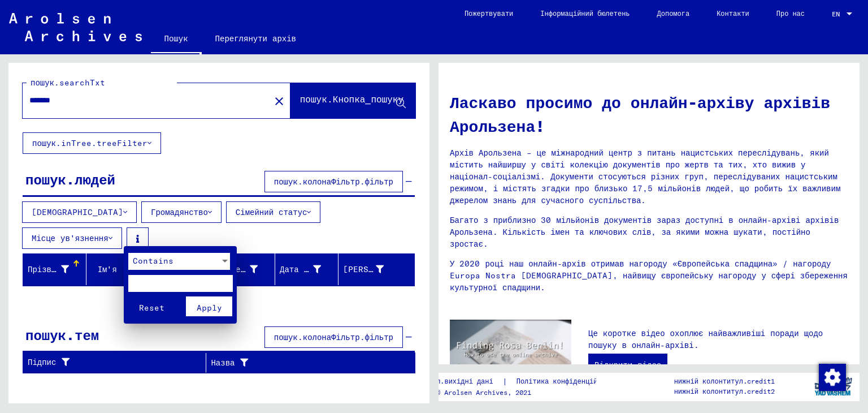 The width and height of the screenshot is (868, 413). What do you see at coordinates (832, 377) in the screenshot?
I see `img: Зміна згоди` at bounding box center [832, 377].